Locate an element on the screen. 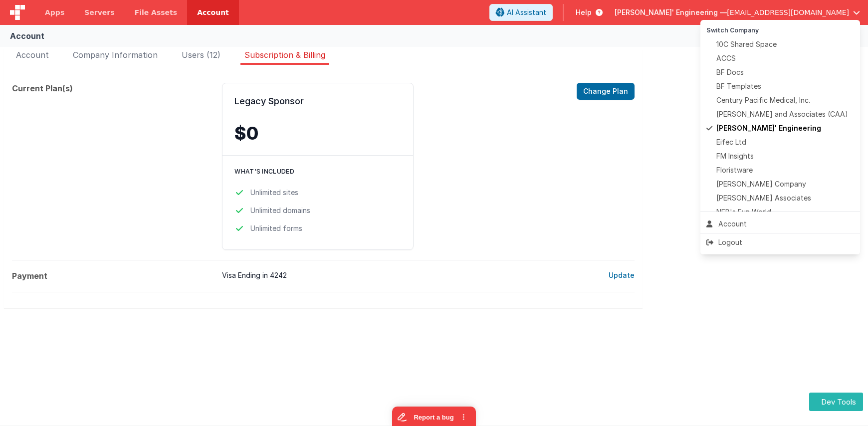 The width and height of the screenshot is (868, 426). span: NEB's Fun World is located at coordinates (743, 212).